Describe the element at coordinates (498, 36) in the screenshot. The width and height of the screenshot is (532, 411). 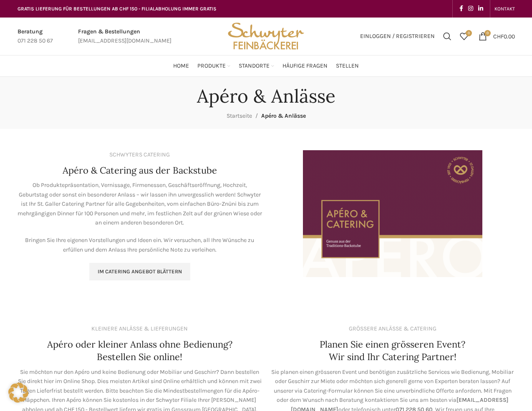
I see `span: CHF` at that location.